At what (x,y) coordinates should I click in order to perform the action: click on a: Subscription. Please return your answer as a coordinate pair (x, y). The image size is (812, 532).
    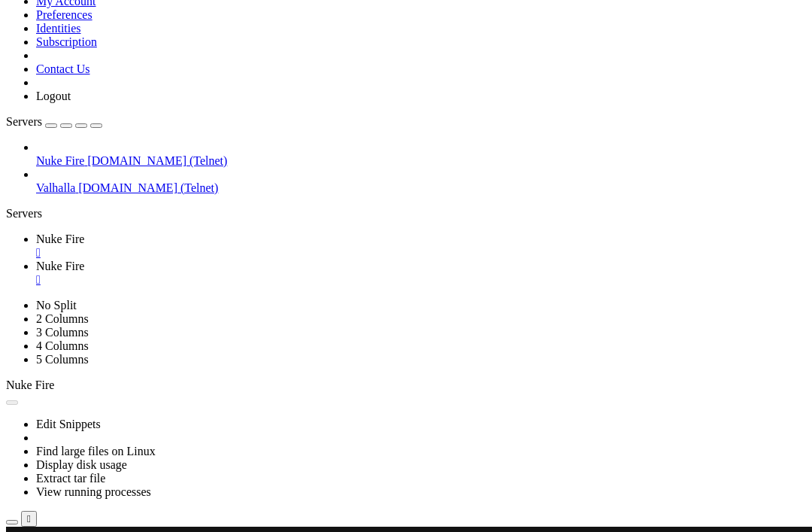
    Looking at the image, I should click on (67, 41).